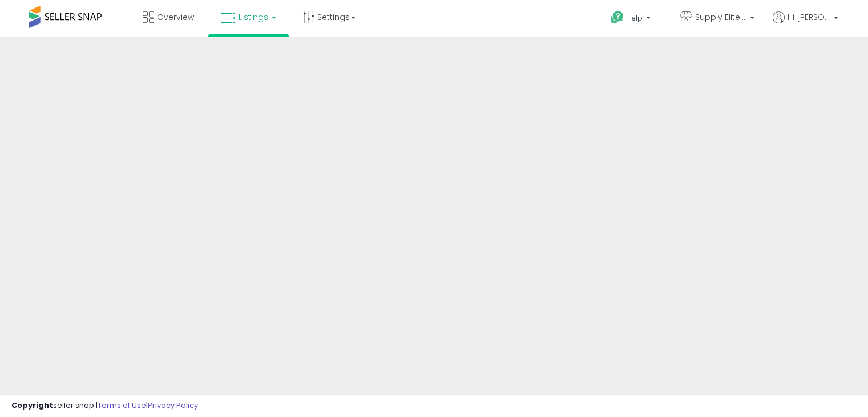 Image resolution: width=868 pixels, height=417 pixels. Describe the element at coordinates (721, 17) in the screenshot. I see `span: Supply Elite LLC` at that location.